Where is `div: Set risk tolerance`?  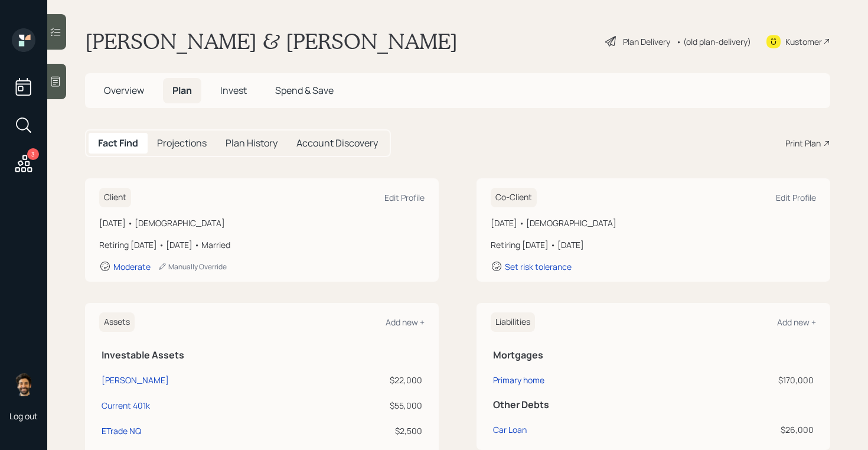
div: Set risk tolerance is located at coordinates (537, 266).